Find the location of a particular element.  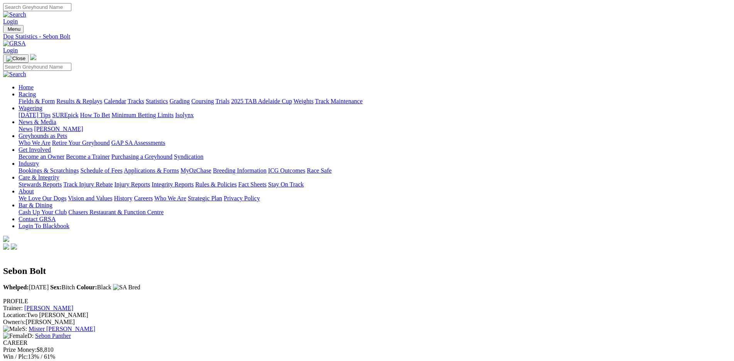

img: twitter.svg is located at coordinates (14, 247).